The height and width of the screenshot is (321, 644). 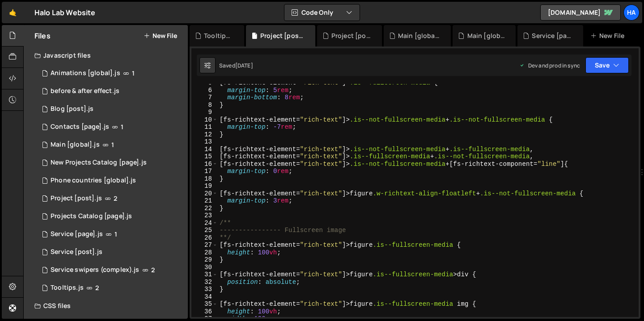 I want to click on div: 13, so click(x=204, y=142).